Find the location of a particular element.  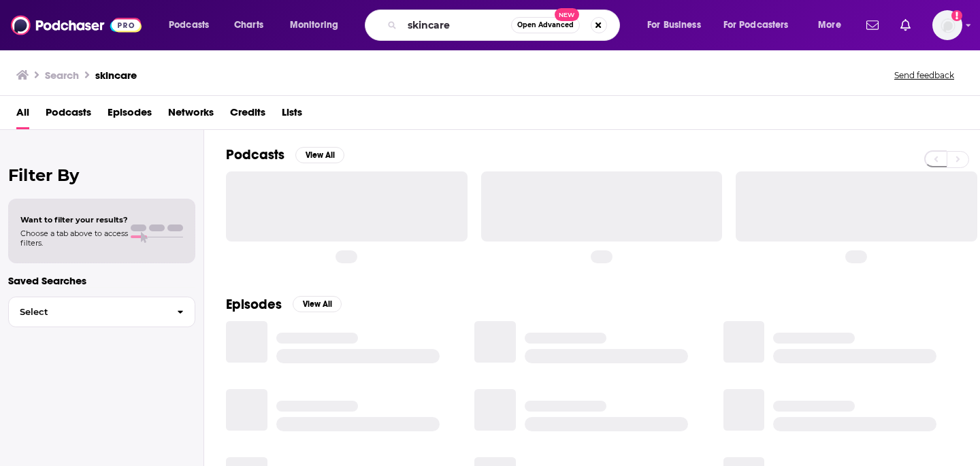

input: Search podcasts, credits, & more... is located at coordinates (457, 25).